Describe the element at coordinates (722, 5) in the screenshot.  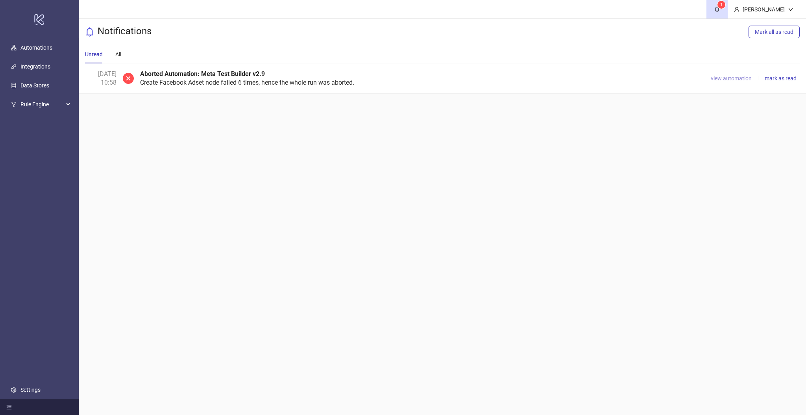
I see `span: 1` at that location.